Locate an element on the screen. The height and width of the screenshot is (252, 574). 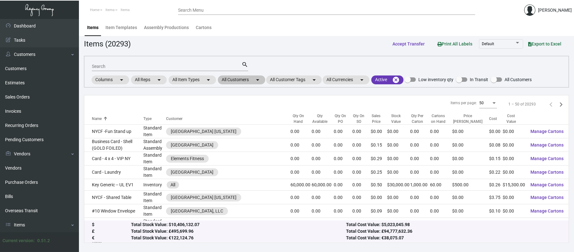
div: 0.51.2 is located at coordinates (44, 241).